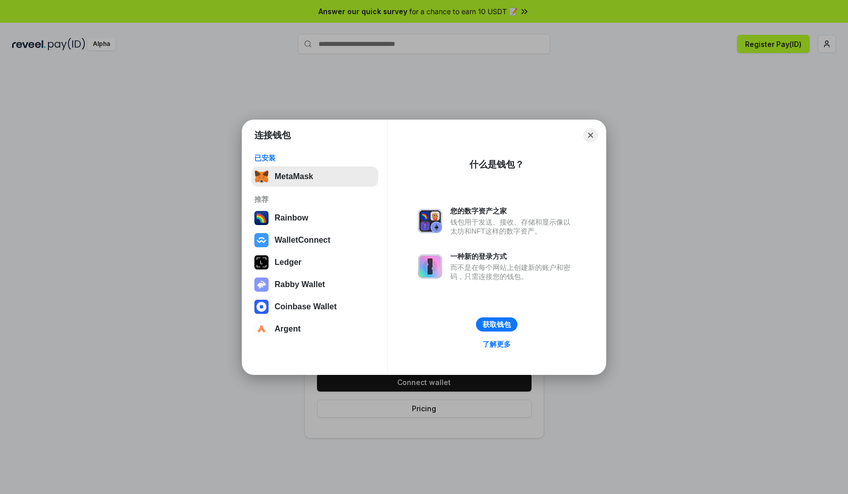 The width and height of the screenshot is (848, 494). I want to click on div: 已安装, so click(314, 158).